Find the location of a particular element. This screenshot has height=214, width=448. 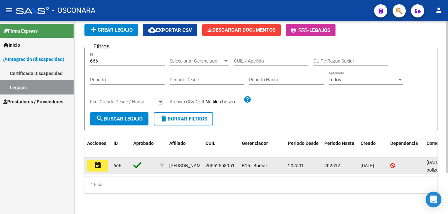

span: B15 - Boreal is located at coordinates (254, 166).